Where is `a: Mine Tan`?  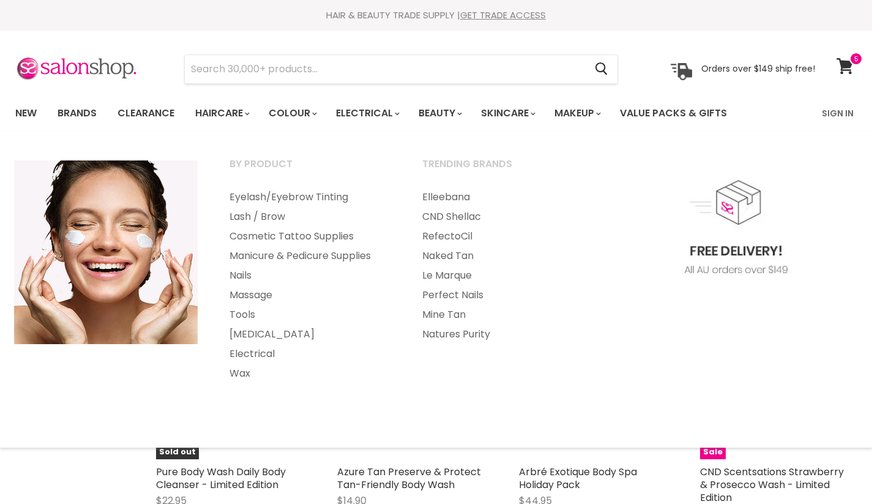
a: Mine Tan is located at coordinates (502, 315).